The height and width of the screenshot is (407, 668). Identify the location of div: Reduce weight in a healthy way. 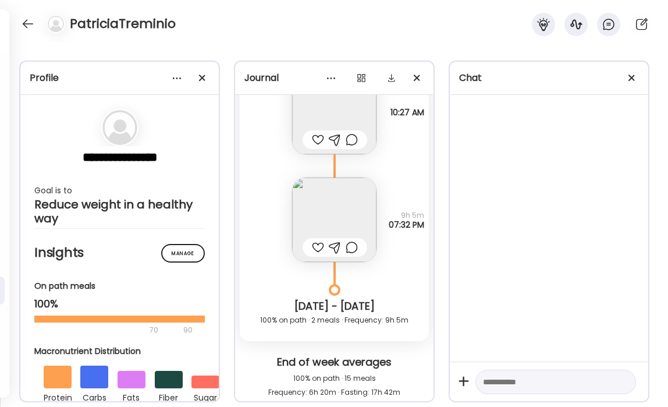
(119, 211).